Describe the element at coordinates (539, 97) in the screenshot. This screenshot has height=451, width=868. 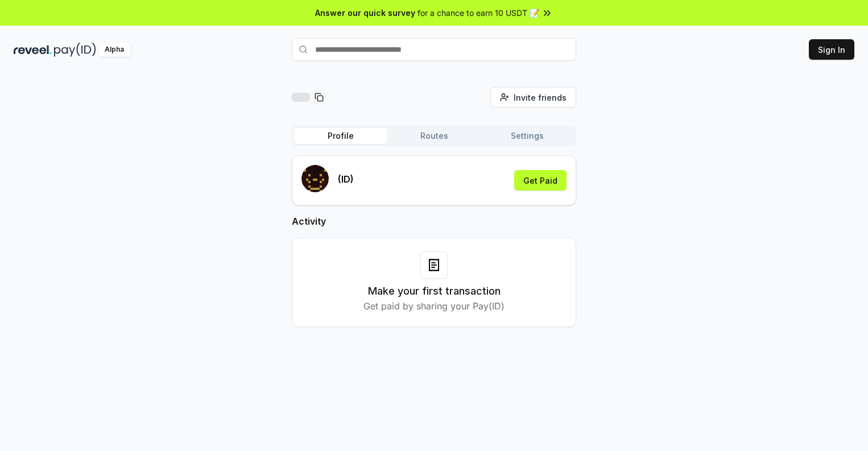
I see `span: Invite friends` at that location.